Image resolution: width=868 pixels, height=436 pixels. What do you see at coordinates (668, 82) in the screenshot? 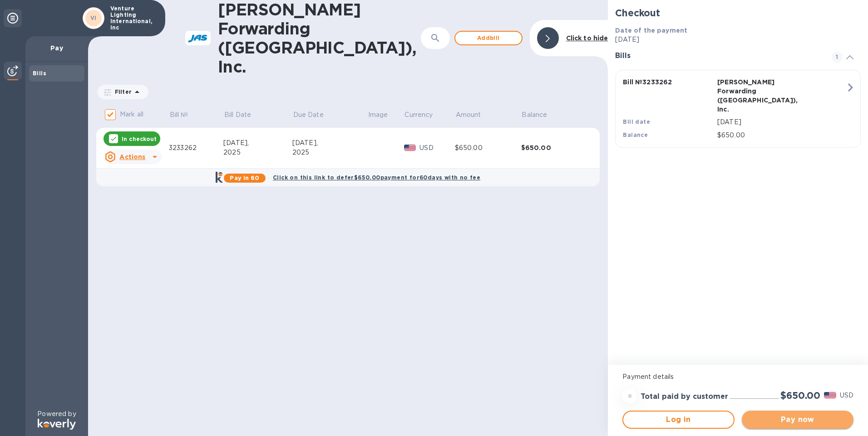
I see `p: Bill № 3233262` at bounding box center [668, 82].